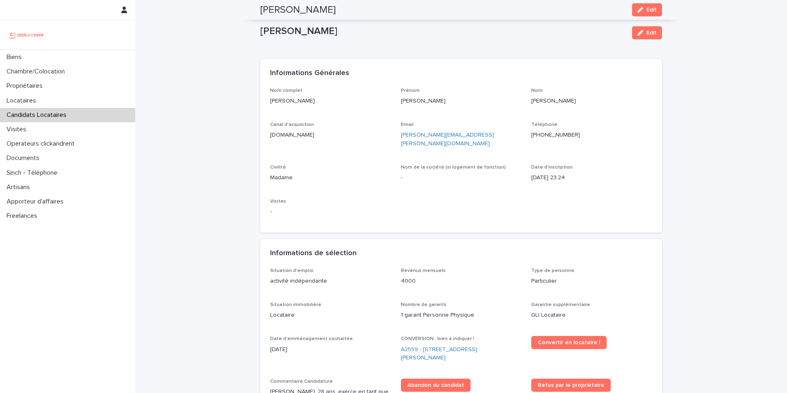 Image resolution: width=787 pixels, height=393 pixels. What do you see at coordinates (410, 91) in the screenshot?
I see `span: Prénom` at bounding box center [410, 91].